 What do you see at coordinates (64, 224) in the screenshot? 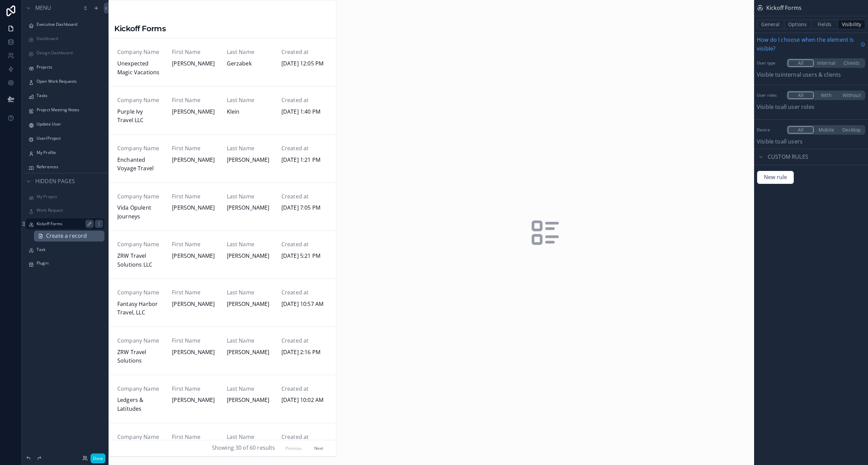
I see `a: Kickoff Forms` at bounding box center [64, 224].